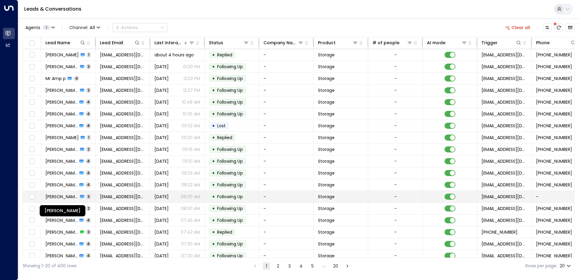 The image size is (579, 280). Describe the element at coordinates (61, 173) in the screenshot. I see `span: Suzy Putt` at that location.